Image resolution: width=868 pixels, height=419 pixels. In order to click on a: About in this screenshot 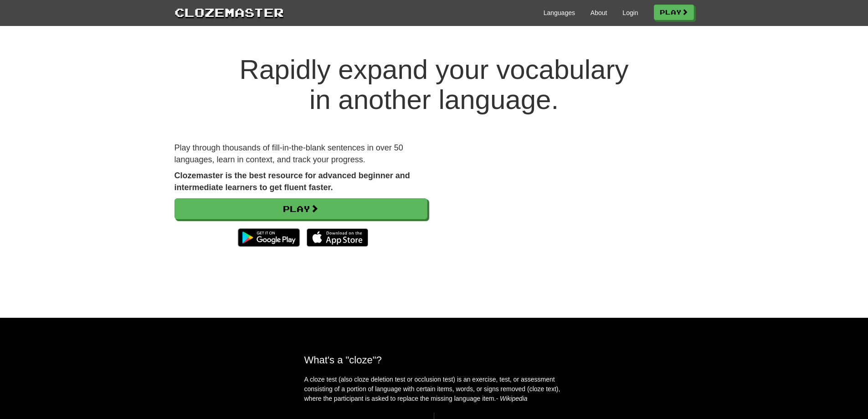, I will do `click(598, 13)`.